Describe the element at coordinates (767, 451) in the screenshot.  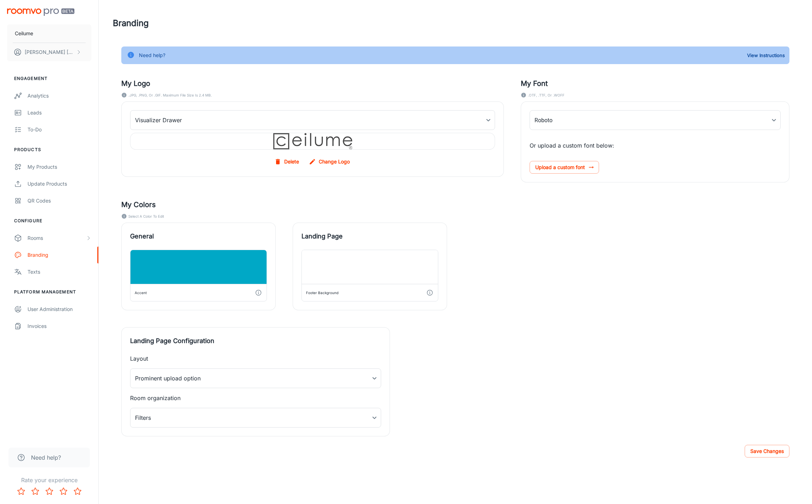
I see `button: Save Changes` at that location.